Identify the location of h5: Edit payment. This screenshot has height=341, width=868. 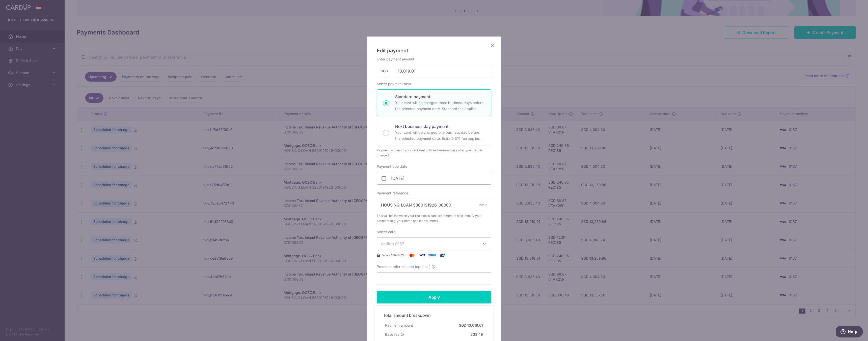
(434, 51).